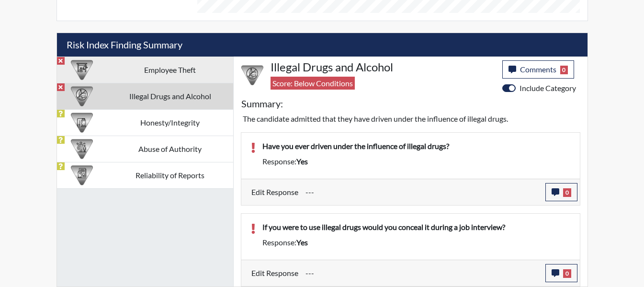 The height and width of the screenshot is (287, 644). Describe the element at coordinates (539, 69) in the screenshot. I see `span: Comments` at that location.